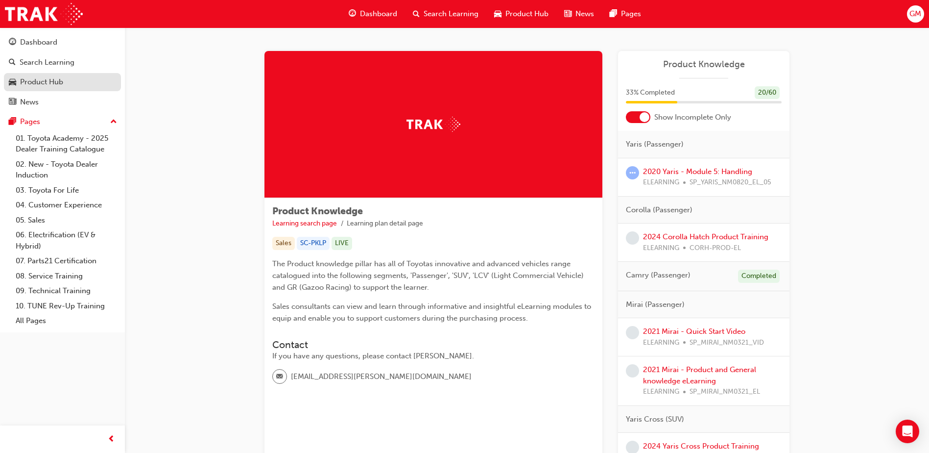 This screenshot has width=929, height=453. Describe the element at coordinates (280, 377) in the screenshot. I see `span: email-icon` at that location.